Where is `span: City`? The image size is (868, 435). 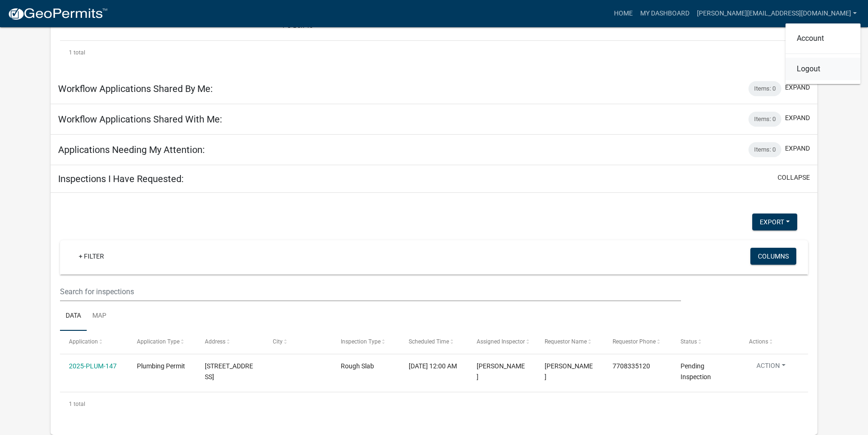
span: City is located at coordinates (277, 342).